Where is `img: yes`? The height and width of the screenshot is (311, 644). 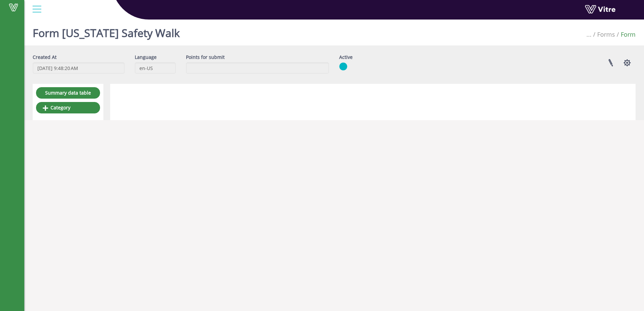
img: yes is located at coordinates (343, 66).